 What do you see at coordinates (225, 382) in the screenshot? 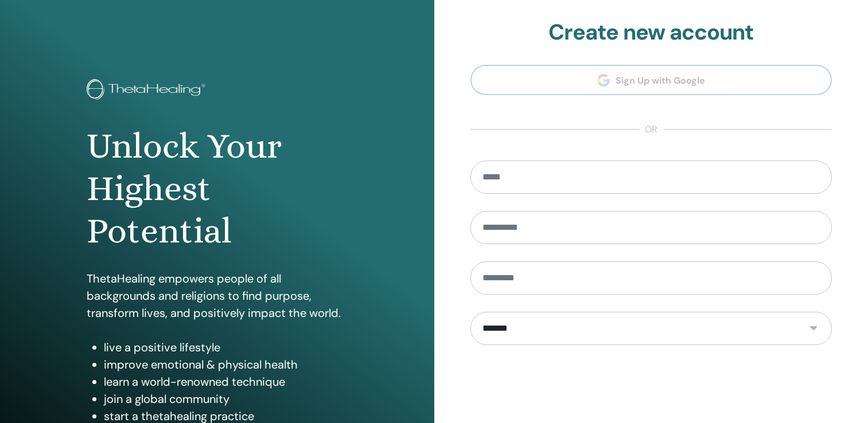
I see `li: learn a world-renowned technique` at bounding box center [225, 382].